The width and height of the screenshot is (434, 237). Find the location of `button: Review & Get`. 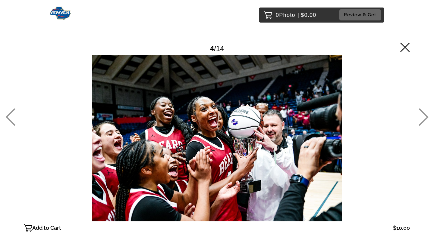

button: Review & Get is located at coordinates (360, 15).